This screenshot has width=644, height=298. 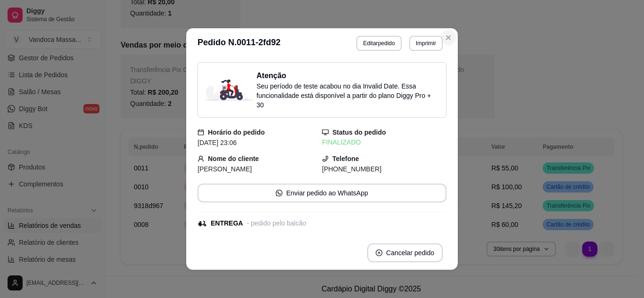 I want to click on h3: Pedido N. 0011-2fd92, so click(x=239, y=43).